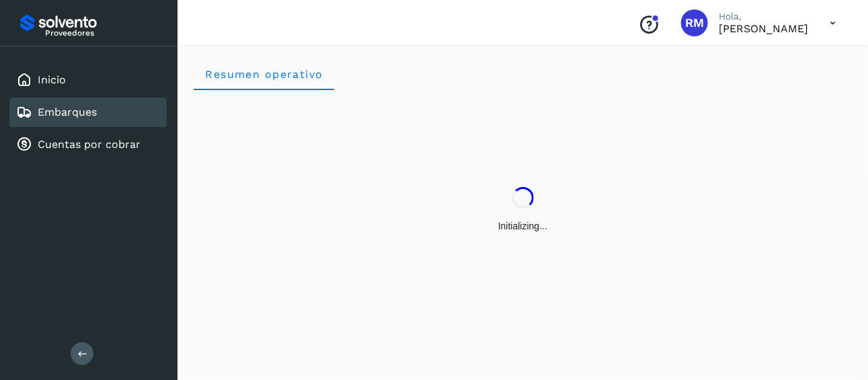 The height and width of the screenshot is (380, 868). I want to click on a: Embarques, so click(67, 112).